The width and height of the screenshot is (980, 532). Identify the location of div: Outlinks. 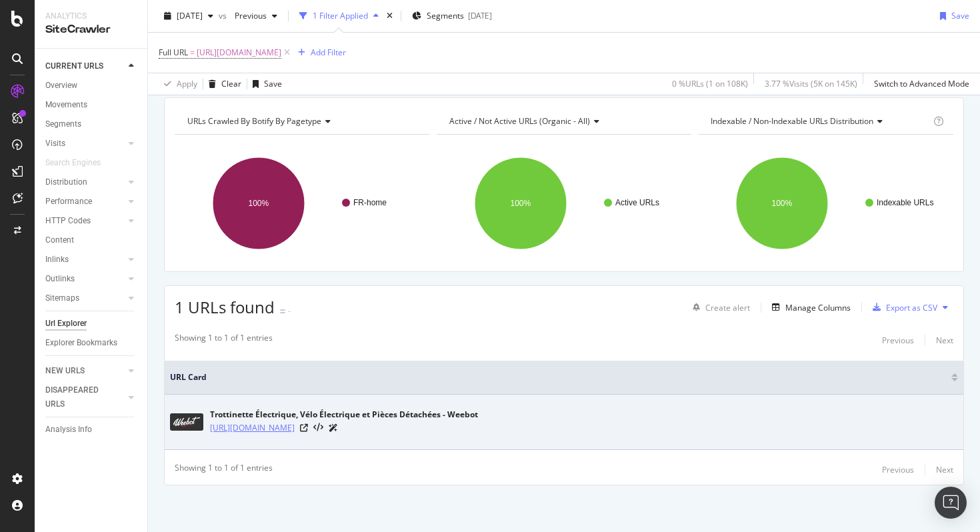
(60, 279).